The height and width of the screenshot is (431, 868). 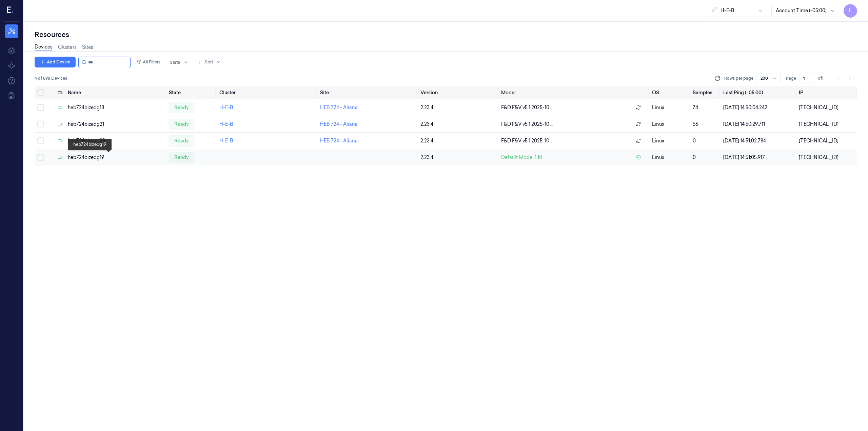 I want to click on div: heb724bizedg19, so click(x=116, y=158).